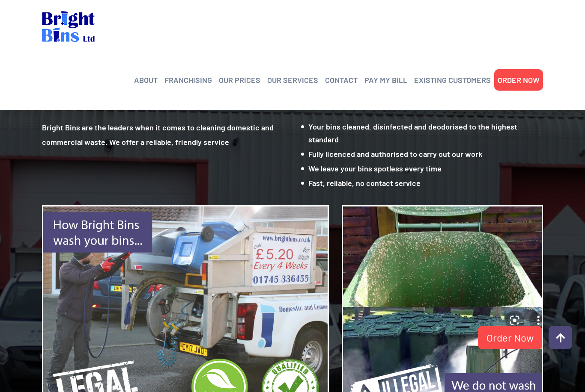 The height and width of the screenshot is (392, 585). What do you see at coordinates (188, 80) in the screenshot?
I see `a: FRANCHISING` at bounding box center [188, 80].